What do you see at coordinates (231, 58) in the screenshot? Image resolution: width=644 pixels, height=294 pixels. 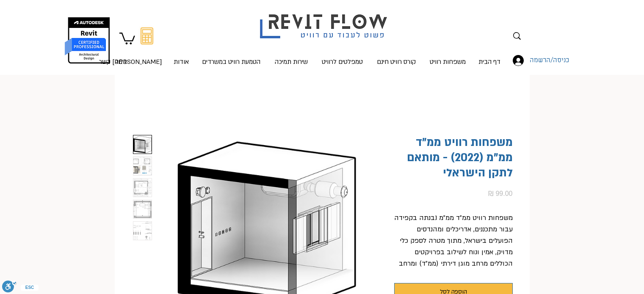 I see `a: הטמעת רוויט במשרדים` at bounding box center [231, 58].